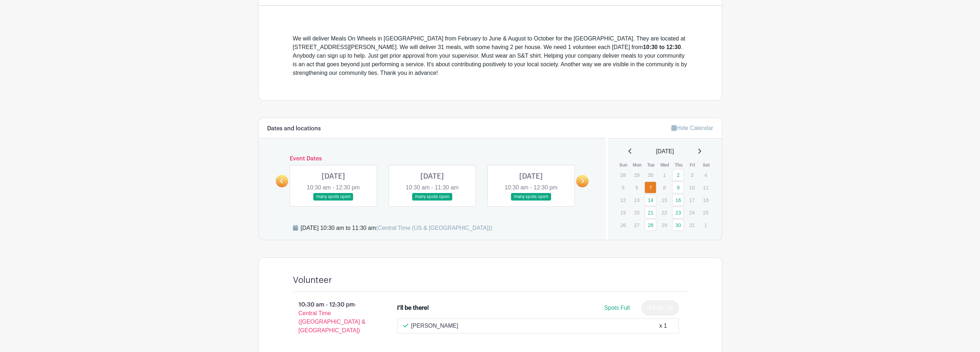 Image resolution: width=980 pixels, height=352 pixels. What do you see at coordinates (692, 128) in the screenshot?
I see `a: Hide Calendar` at bounding box center [692, 128].